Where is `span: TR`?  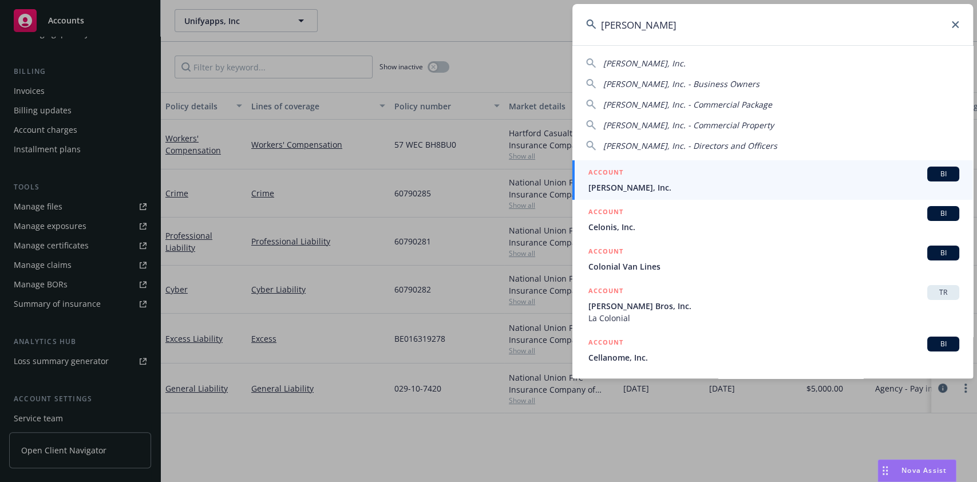
span: TR is located at coordinates (943, 292).